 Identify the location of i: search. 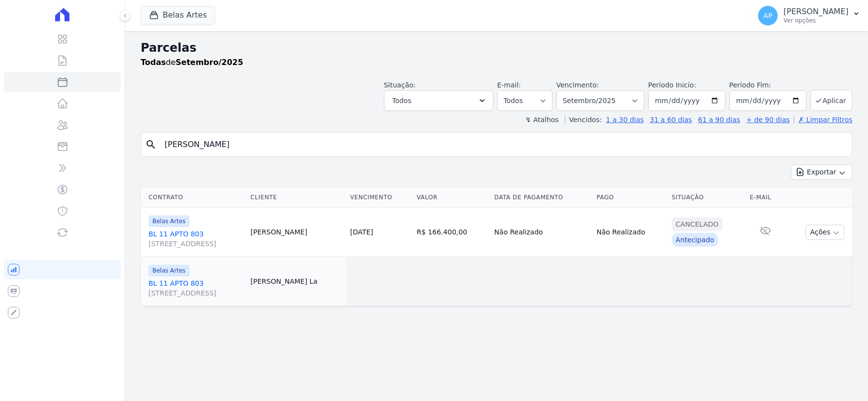
(151, 144).